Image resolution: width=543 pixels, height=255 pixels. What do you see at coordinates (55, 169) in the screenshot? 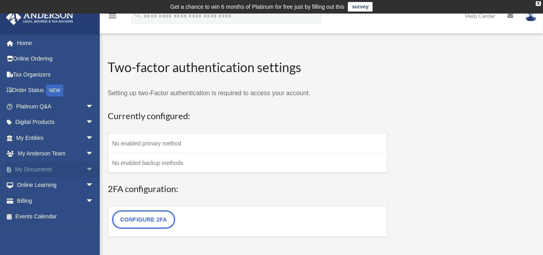
I see `a: My Documentsarrow_drop_down` at bounding box center [55, 169].